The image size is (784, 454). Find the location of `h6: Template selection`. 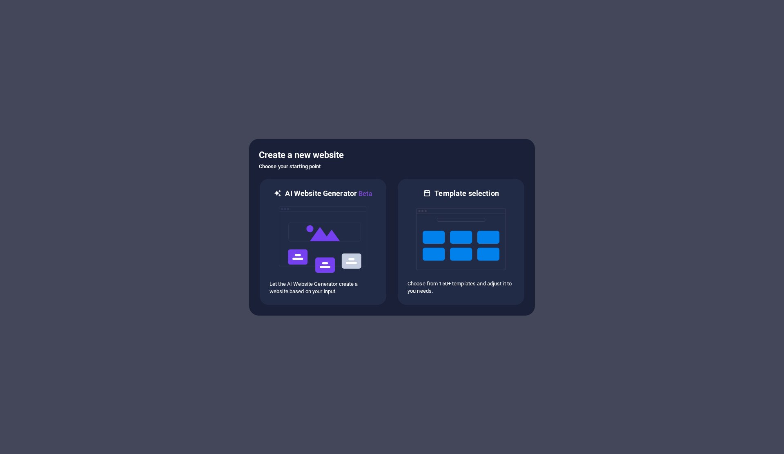

h6: Template selection is located at coordinates (467, 194).